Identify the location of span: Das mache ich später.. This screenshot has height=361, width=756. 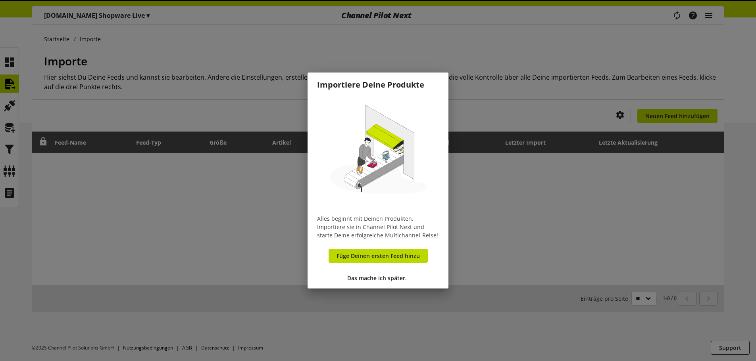
(377, 278).